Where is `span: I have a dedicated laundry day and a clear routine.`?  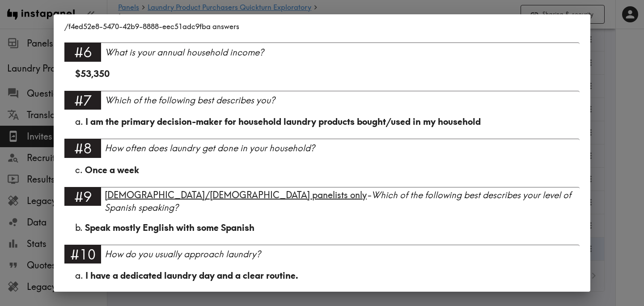 span: I have a dedicated laundry day and a clear routine. is located at coordinates (192, 275).